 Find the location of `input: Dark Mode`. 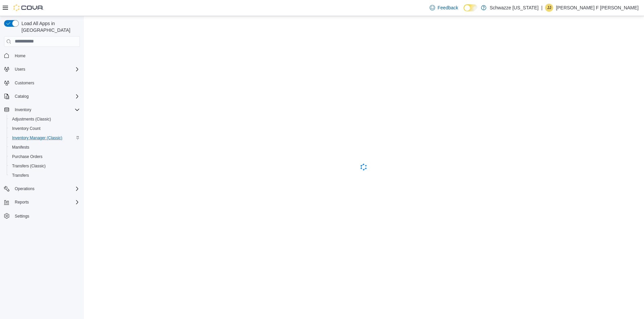

input: Dark Mode is located at coordinates (471, 8).